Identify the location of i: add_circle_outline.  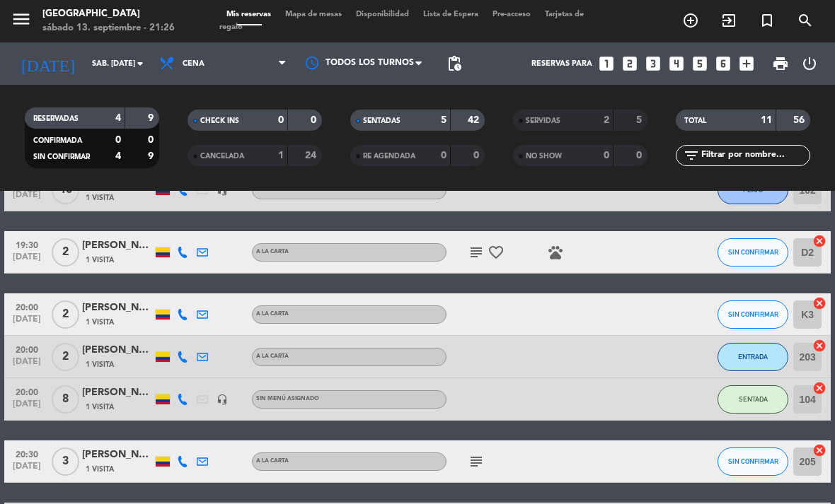
(691, 20).